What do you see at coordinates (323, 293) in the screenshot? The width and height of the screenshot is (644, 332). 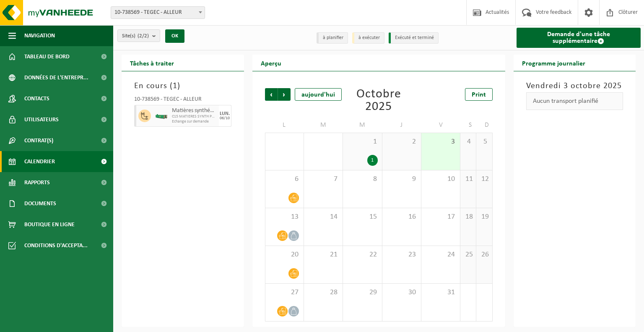 I see `span: 28` at bounding box center [323, 293].